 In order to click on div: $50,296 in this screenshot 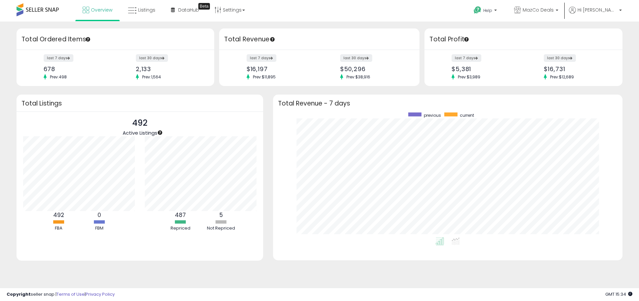, I will do `click(374, 69)`.